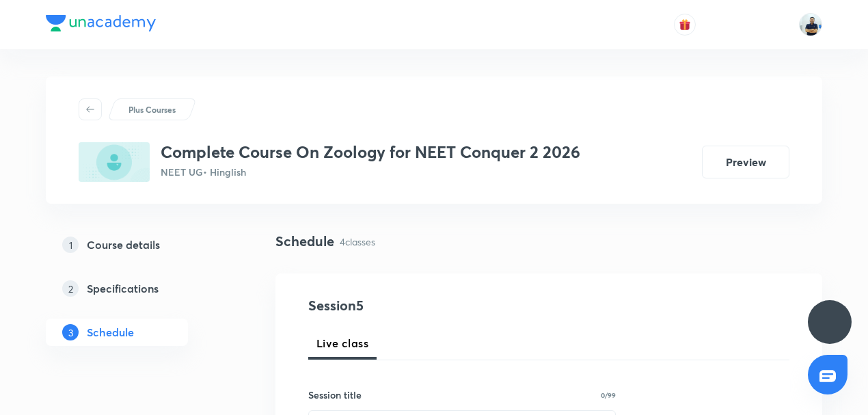 The height and width of the screenshot is (415, 868). What do you see at coordinates (110, 332) in the screenshot?
I see `h5: Schedule` at bounding box center [110, 332].